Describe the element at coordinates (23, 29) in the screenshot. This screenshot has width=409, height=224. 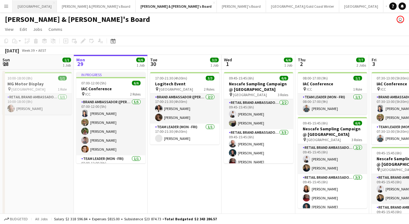
I see `span: Edit` at that location.